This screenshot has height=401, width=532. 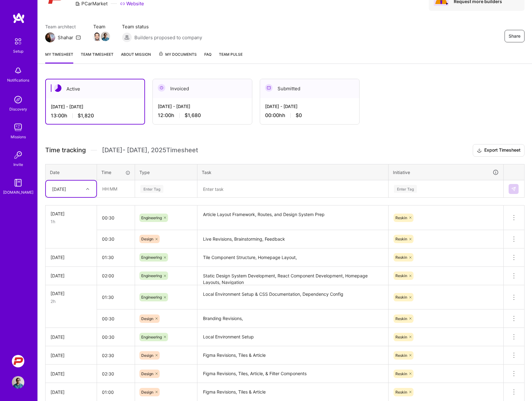 I want to click on div: Invite, so click(x=18, y=164).